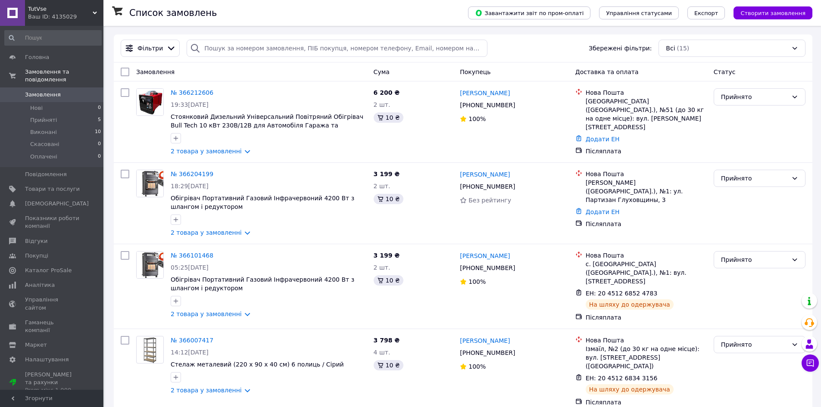  What do you see at coordinates (257, 365) in the screenshot?
I see `a: Стелаж металевий (220 x 90 x 40 см) 6 полиць / Сірий` at bounding box center [257, 365].